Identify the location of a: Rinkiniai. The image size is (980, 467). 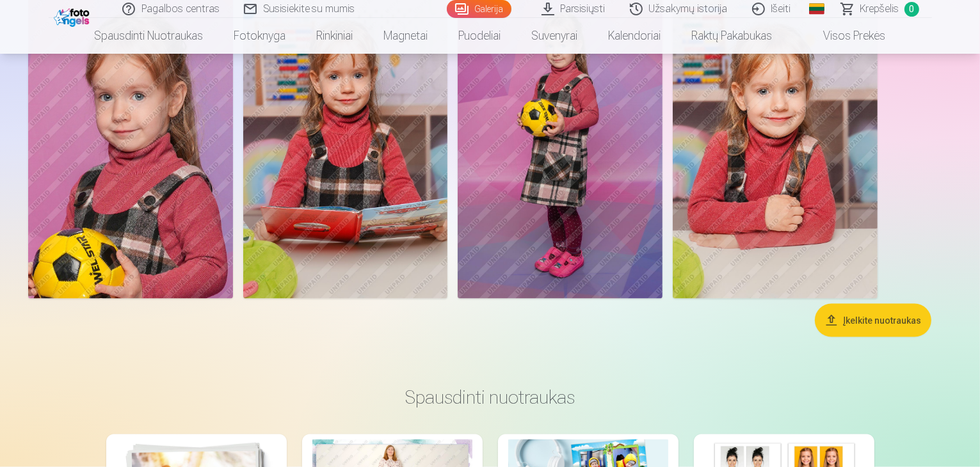
(335, 36).